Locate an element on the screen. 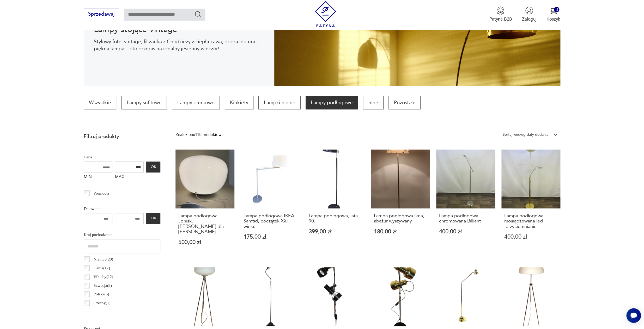  p: Koszyk is located at coordinates (553, 19).